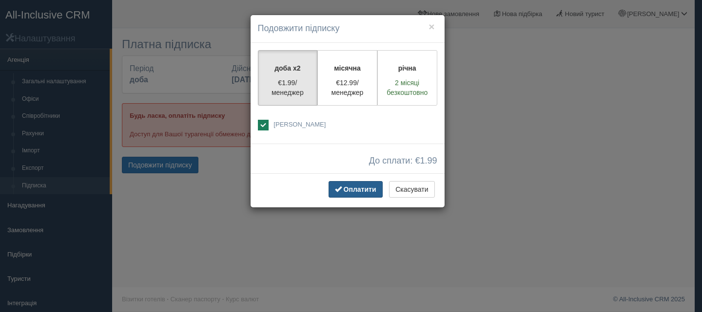 This screenshot has width=702, height=312. What do you see at coordinates (347, 29) in the screenshot?
I see `h4: Подовжити підписку` at bounding box center [347, 29].